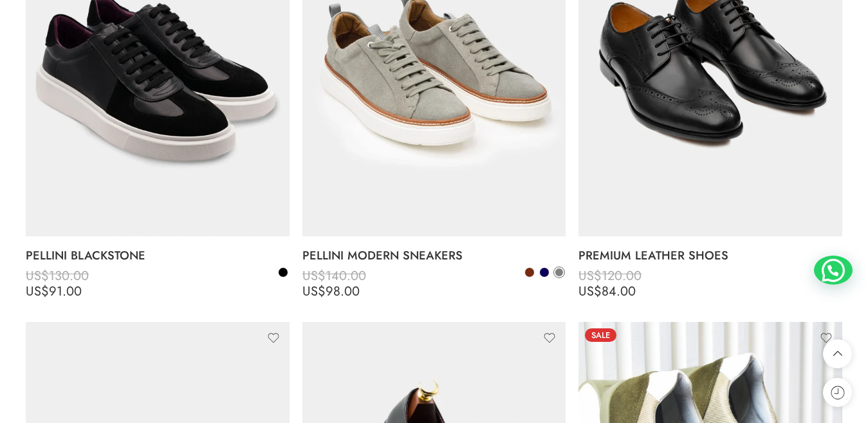  What do you see at coordinates (607, 291) in the screenshot?
I see `bdi: 84.00` at bounding box center [607, 291].